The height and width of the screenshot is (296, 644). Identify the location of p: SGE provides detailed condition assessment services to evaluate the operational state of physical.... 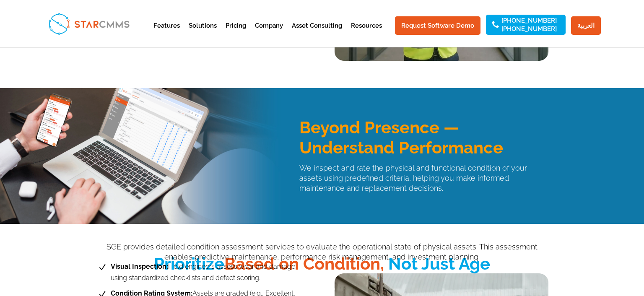
(322, 252).